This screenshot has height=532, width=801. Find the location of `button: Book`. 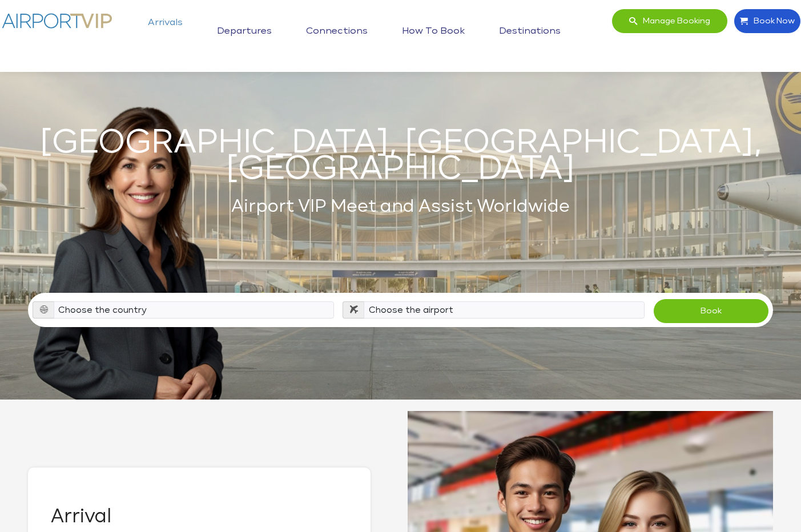

button: Book is located at coordinates (711, 311).